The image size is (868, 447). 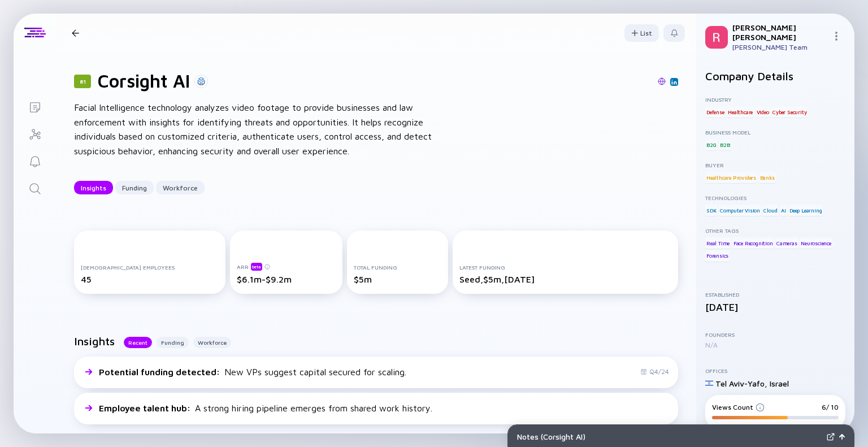 I want to click on div: Recent, so click(x=138, y=343).